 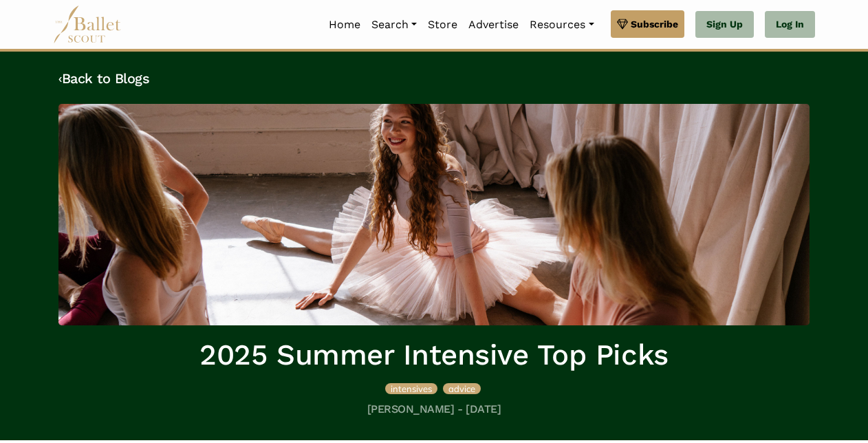 I want to click on a: Store, so click(x=442, y=25).